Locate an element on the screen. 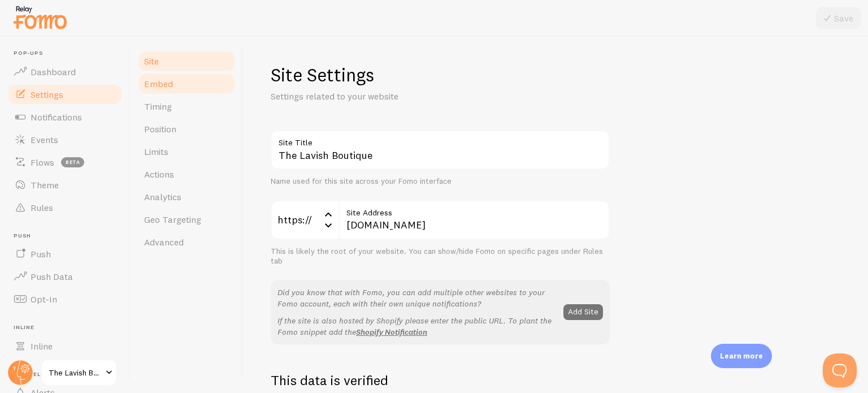 This screenshot has width=868, height=393. span: Dashboard is located at coordinates (53, 72).